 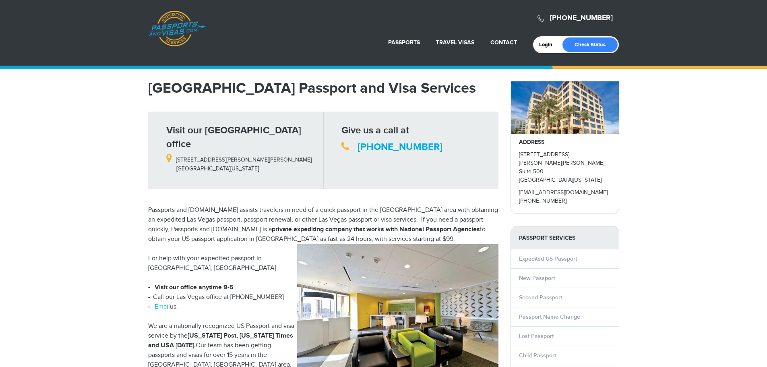 I want to click on img: howardhughes_-_28de80_-_029b8f063c7946511503b0bb3931d518761db640.jpg, so click(x=565, y=107).